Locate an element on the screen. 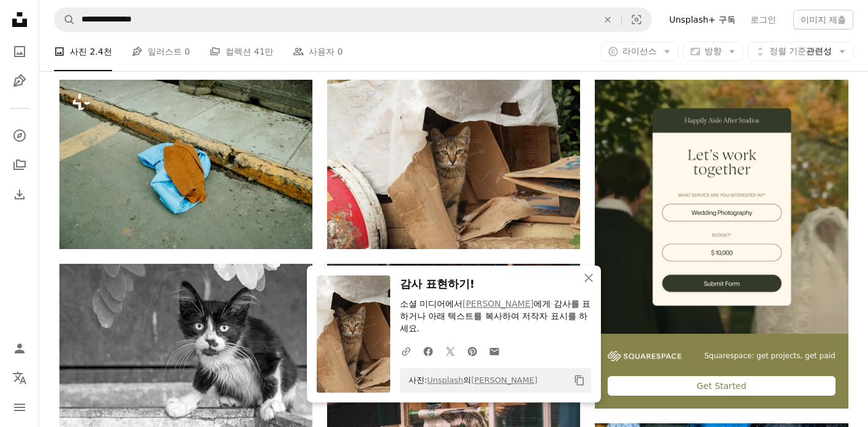 The height and width of the screenshot is (427, 868). button: 언어 is located at coordinates (20, 378).